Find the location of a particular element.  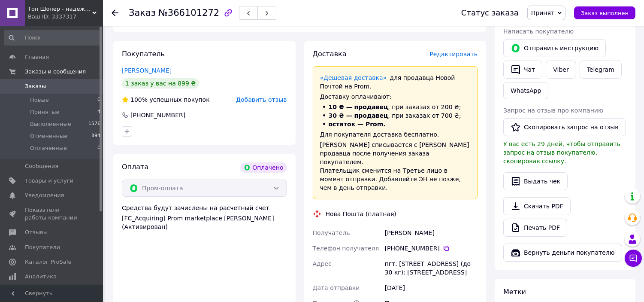

span: Показатели работы компании is located at coordinates (52, 214).